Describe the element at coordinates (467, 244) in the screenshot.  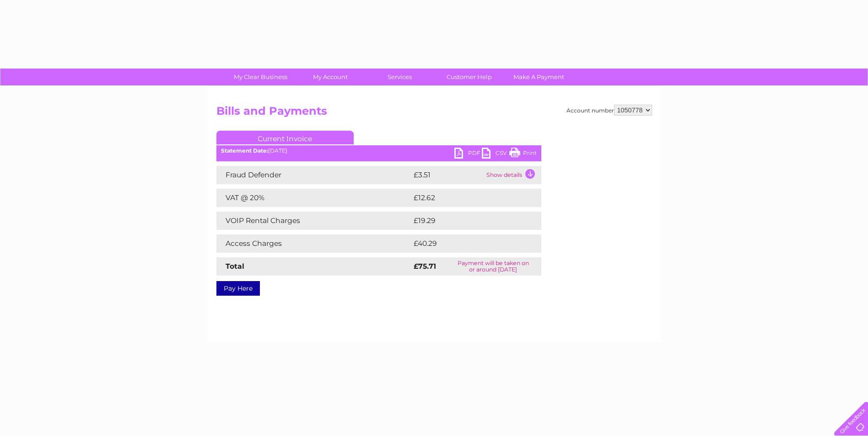
I see `td: £40.29` at that location.